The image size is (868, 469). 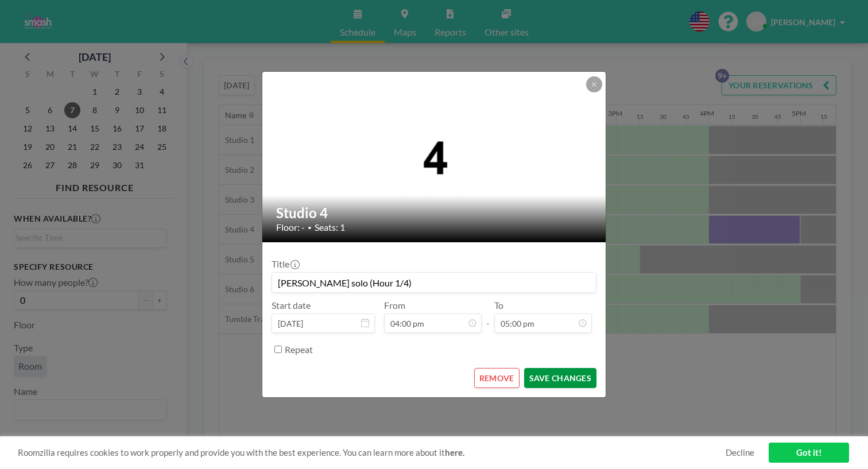 I want to click on label: To, so click(x=499, y=306).